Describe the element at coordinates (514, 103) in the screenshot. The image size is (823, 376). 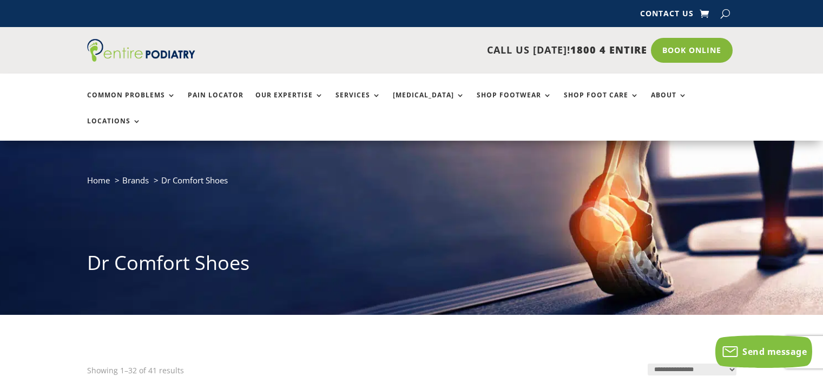
I see `a: Shop Footwear` at that location.